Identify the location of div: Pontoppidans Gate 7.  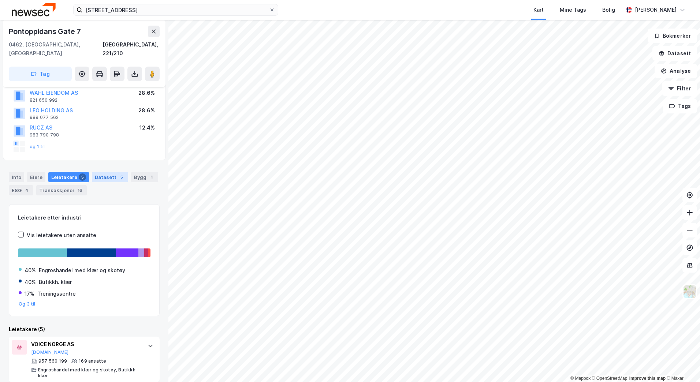
(45, 31).